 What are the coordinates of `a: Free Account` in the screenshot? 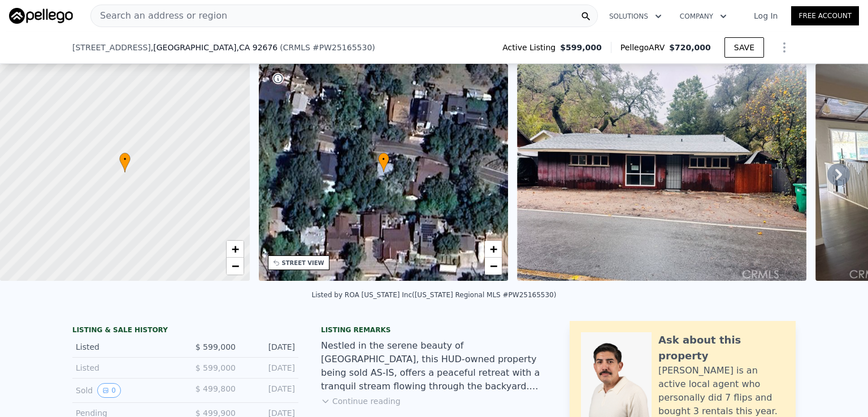 It's located at (825, 16).